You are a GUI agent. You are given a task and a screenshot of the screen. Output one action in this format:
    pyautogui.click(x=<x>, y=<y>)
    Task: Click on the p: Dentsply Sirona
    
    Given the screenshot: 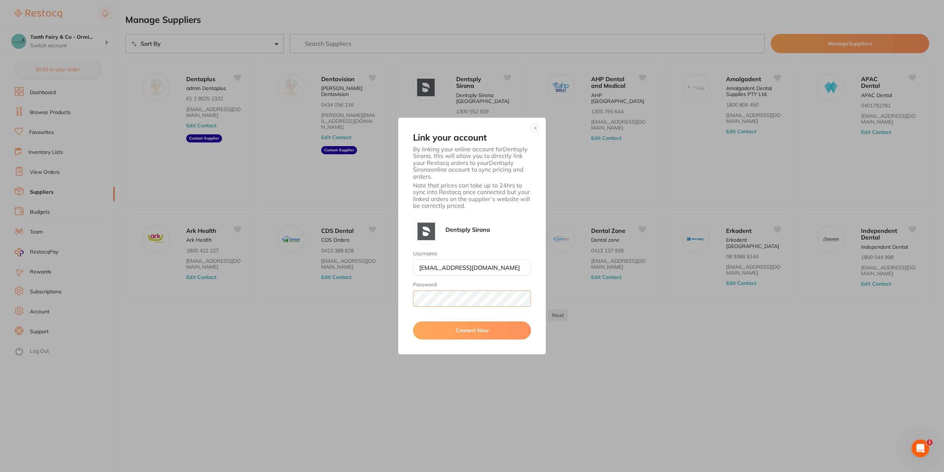 What is the action you would take?
    pyautogui.click(x=467, y=229)
    